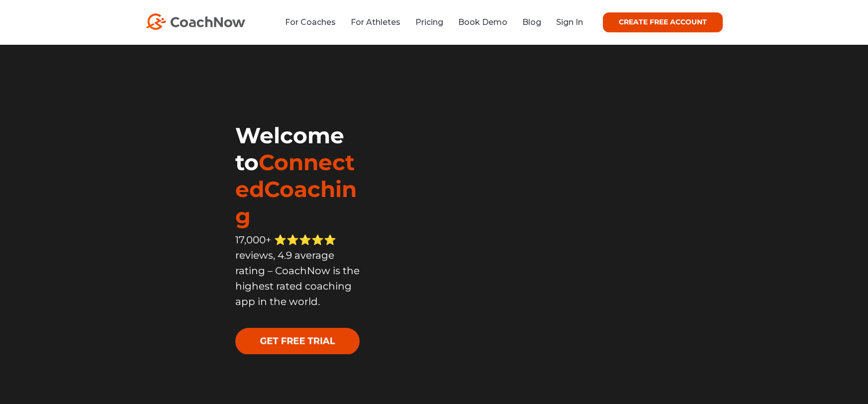 This screenshot has height=404, width=868. Describe the element at coordinates (430, 21) in the screenshot. I see `a: Pricing` at that location.